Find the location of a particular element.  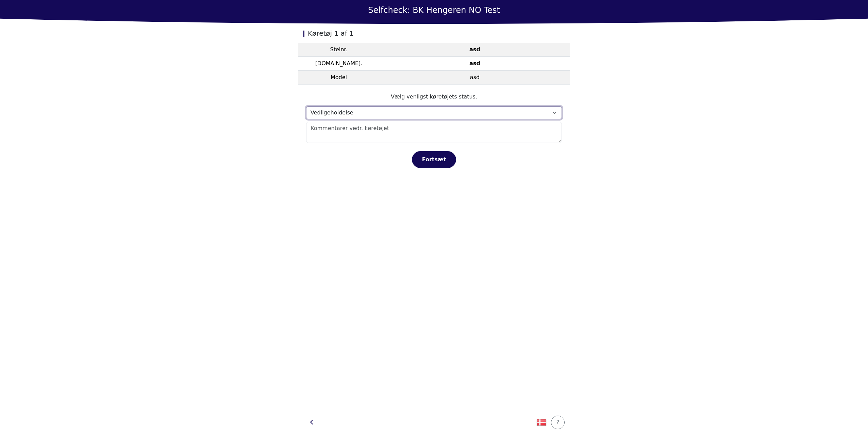

h2: Køretøj 1 af 1 is located at coordinates (434, 33).